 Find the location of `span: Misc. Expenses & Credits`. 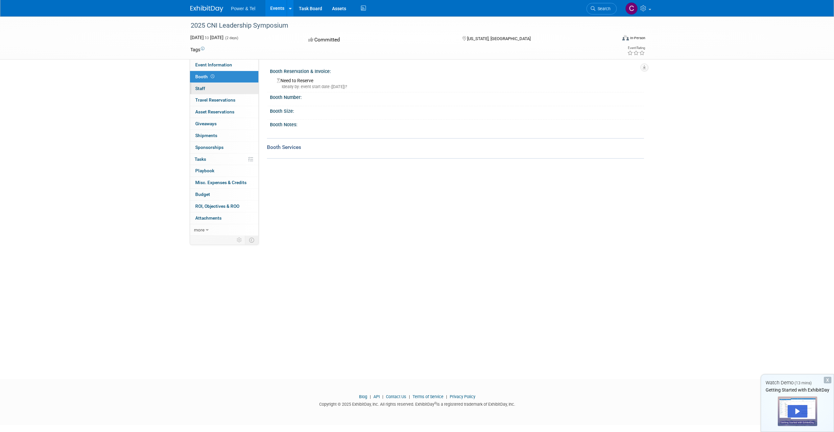

span: Misc. Expenses & Credits is located at coordinates (221, 182).